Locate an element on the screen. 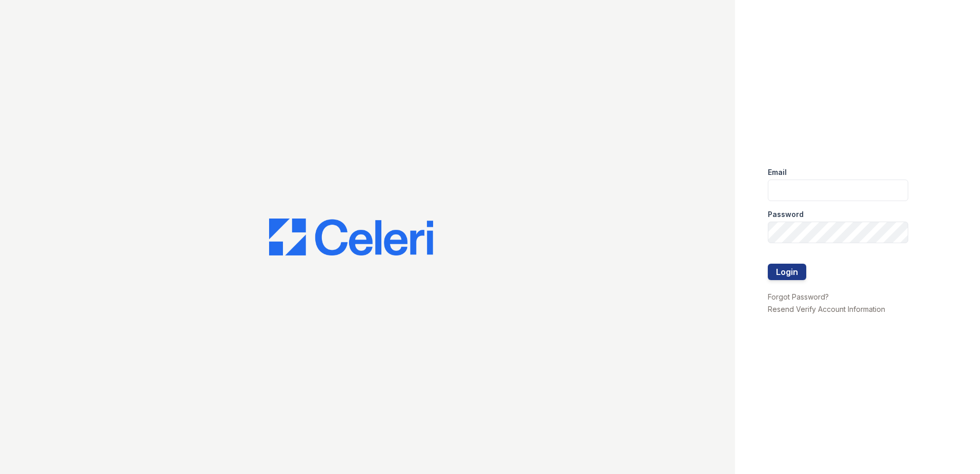 The height and width of the screenshot is (474, 980). button: Login is located at coordinates (787, 272).